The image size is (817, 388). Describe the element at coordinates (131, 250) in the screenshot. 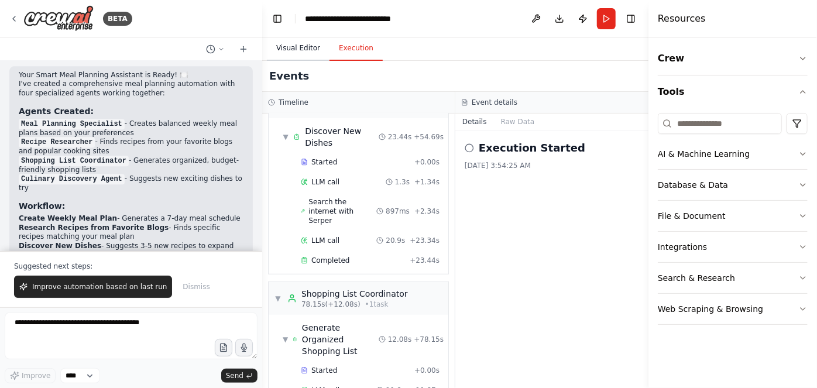

I see `li: - Suggests 3-5 new recipes to expand your culinary horizons` at that location.